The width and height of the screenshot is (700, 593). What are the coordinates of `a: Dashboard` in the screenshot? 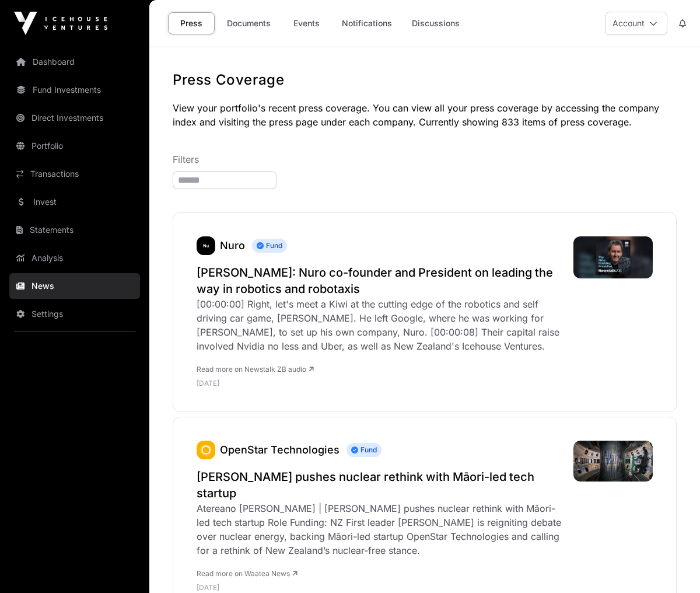 It's located at (75, 62).